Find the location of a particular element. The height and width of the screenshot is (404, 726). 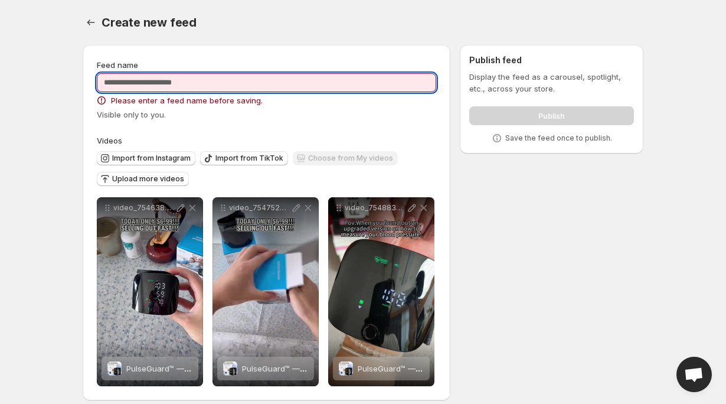

p: video_7547520134496275767 is located at coordinates (260, 208).